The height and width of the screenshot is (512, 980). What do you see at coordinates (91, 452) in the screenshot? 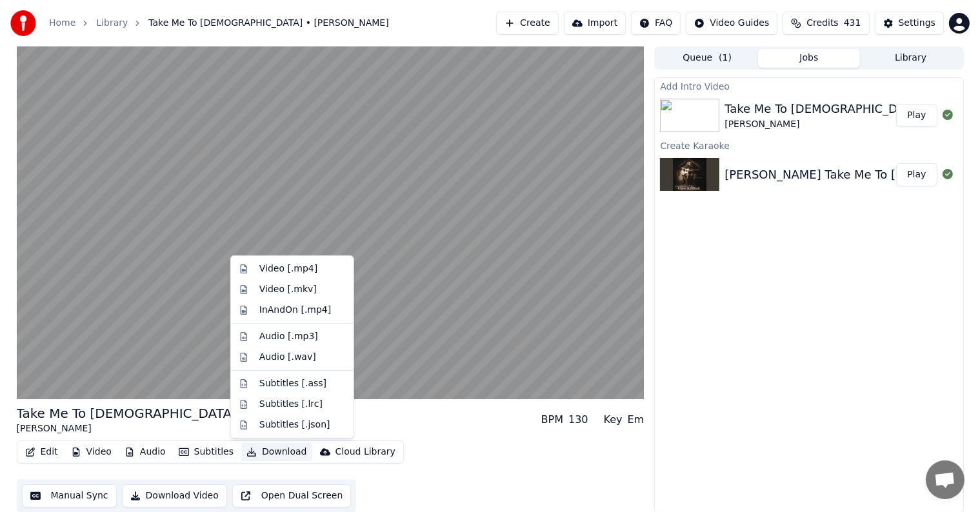
I see `button: Video` at bounding box center [91, 452].